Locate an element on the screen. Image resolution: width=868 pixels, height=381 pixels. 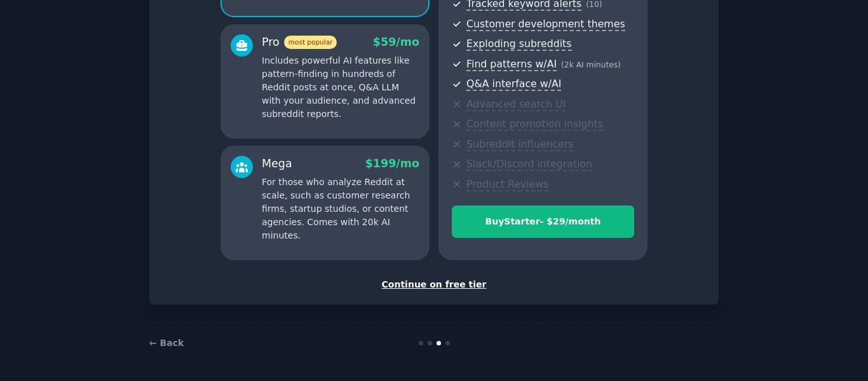
span: Exploding subreddits is located at coordinates (519, 44).